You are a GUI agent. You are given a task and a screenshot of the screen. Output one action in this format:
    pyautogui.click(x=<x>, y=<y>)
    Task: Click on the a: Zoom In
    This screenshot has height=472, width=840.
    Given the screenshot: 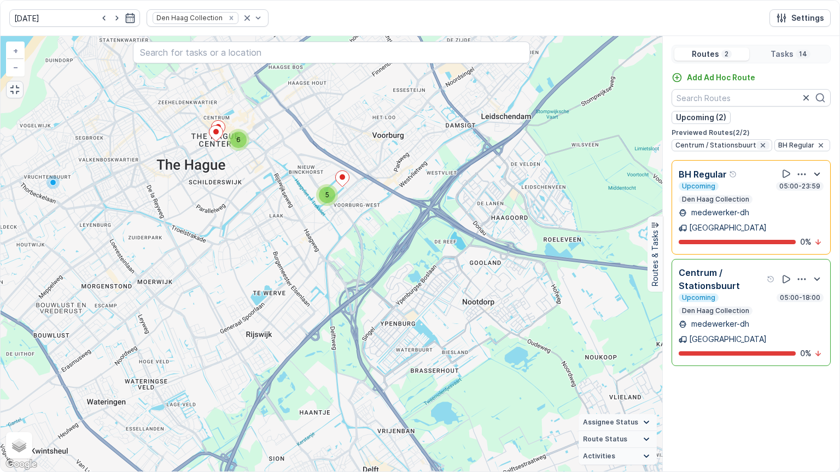 What is the action you would take?
    pyautogui.click(x=15, y=51)
    